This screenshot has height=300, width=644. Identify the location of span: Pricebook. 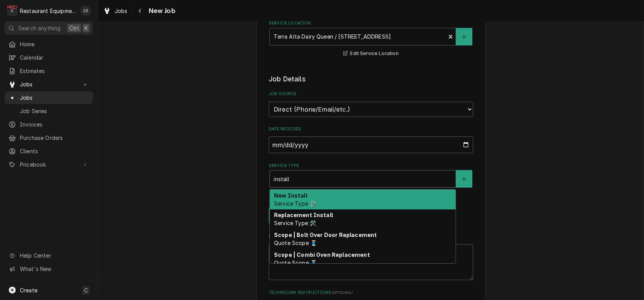
(49, 164).